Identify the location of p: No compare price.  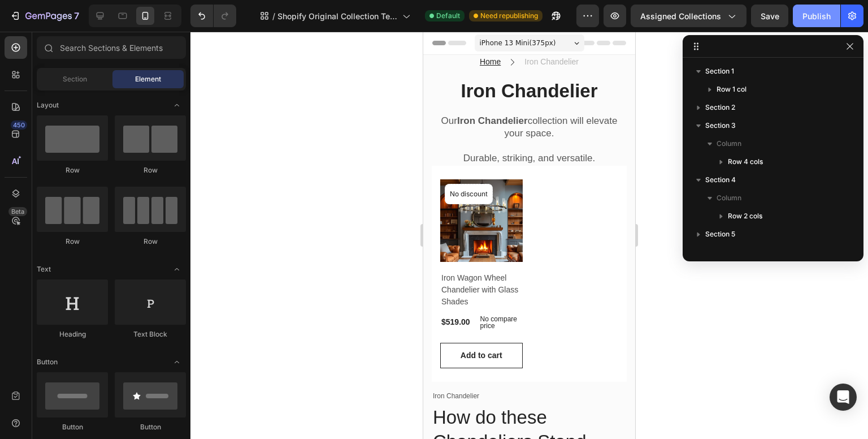
(76, 291).